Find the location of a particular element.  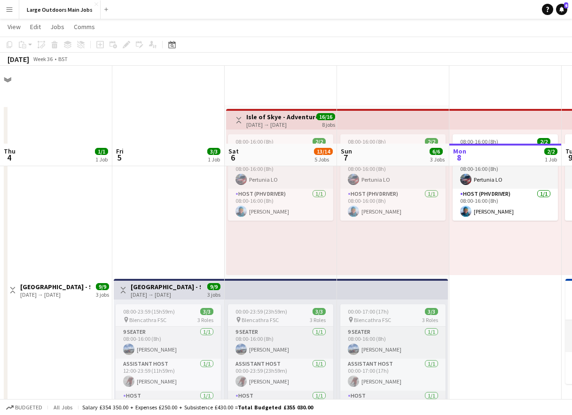

span: 1/1 is located at coordinates (101, 151).